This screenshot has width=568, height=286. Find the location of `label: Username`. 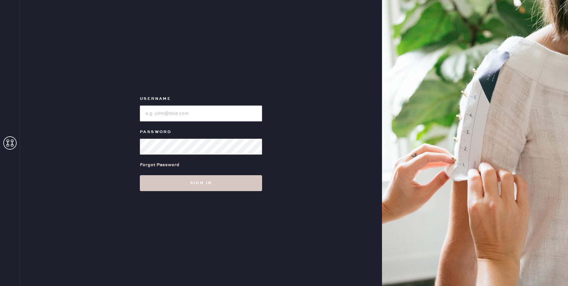

label: Username is located at coordinates (201, 99).